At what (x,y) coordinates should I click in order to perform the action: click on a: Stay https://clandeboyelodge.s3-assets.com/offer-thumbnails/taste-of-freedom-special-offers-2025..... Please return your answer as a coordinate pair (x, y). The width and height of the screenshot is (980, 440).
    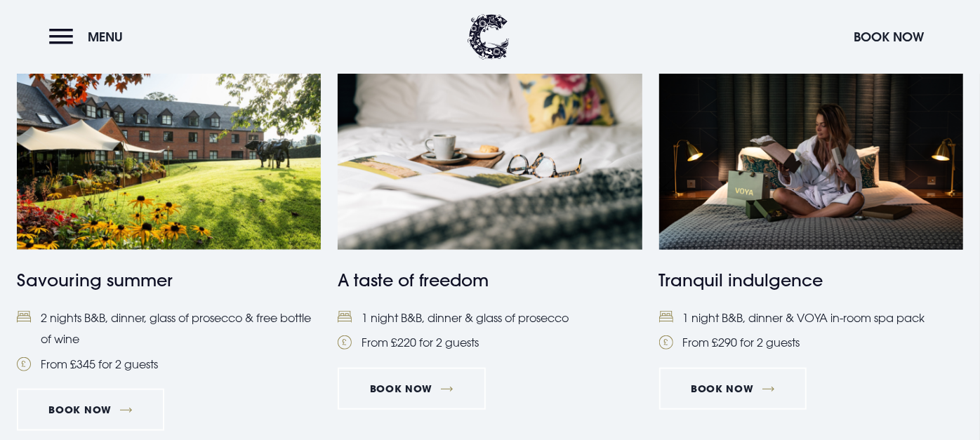
    Looking at the image, I should click on (490, 201).